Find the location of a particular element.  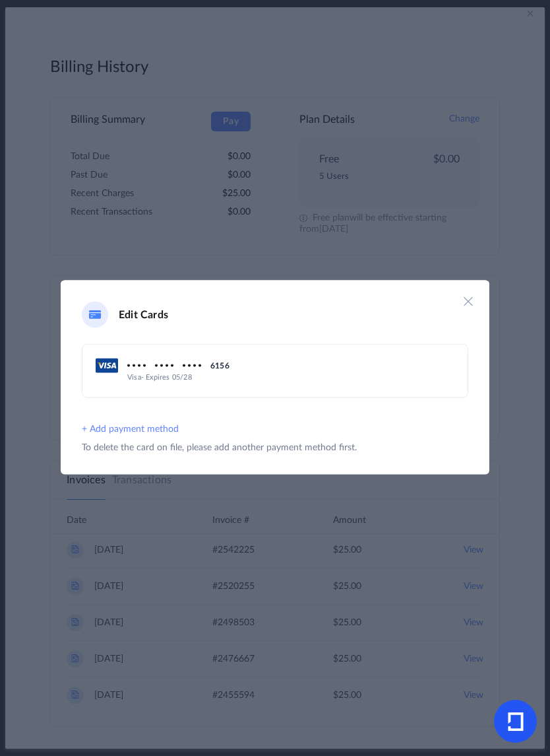

span: 05/28 is located at coordinates (182, 377).